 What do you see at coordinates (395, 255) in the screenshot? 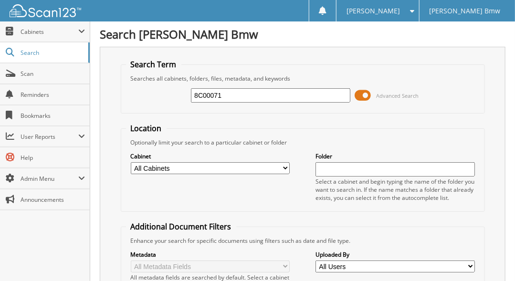
I see `label: Uploaded By` at bounding box center [395, 255].